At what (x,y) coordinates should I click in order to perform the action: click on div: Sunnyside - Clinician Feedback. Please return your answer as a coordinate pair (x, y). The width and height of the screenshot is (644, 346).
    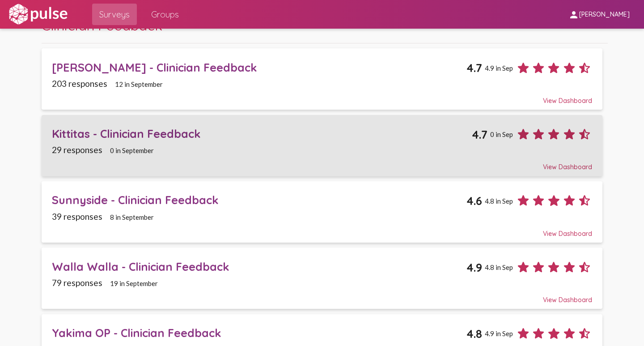
    Looking at the image, I should click on (259, 200).